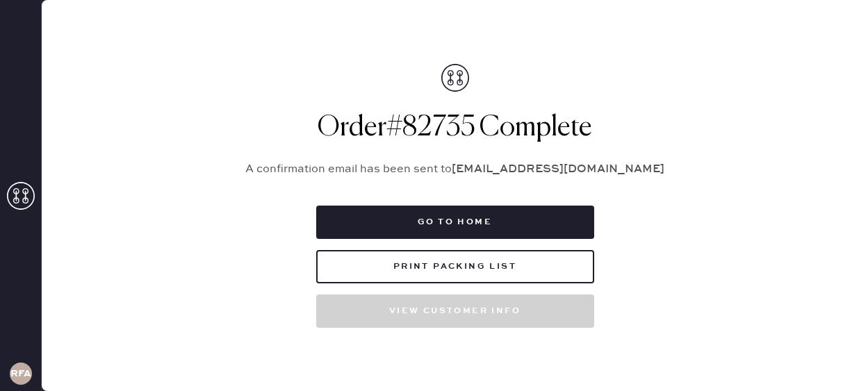  I want to click on button: Print Packing List, so click(455, 266).